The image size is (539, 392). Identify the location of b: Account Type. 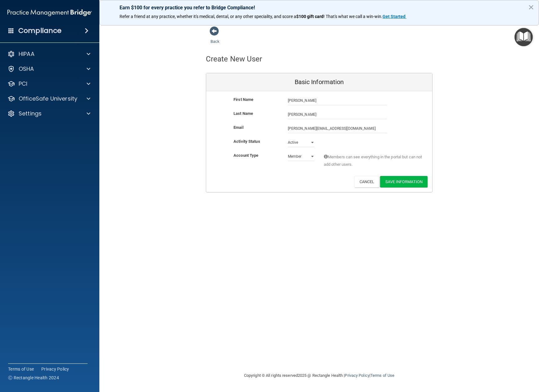
(246, 155).